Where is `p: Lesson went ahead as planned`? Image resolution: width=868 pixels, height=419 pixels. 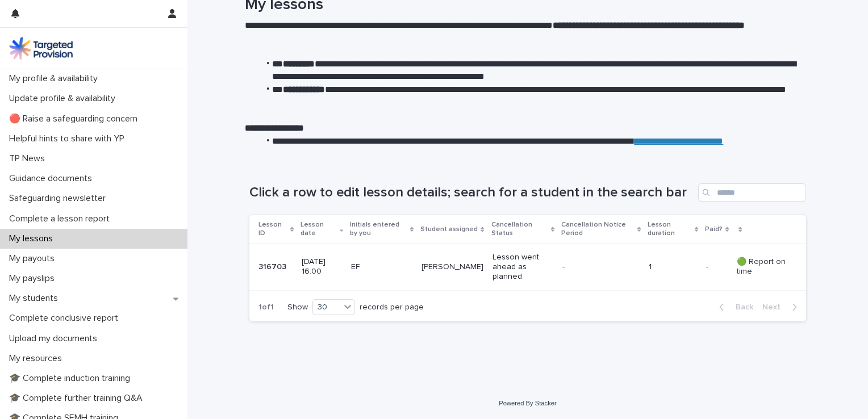 p: Lesson went ahead as planned is located at coordinates (523, 267).